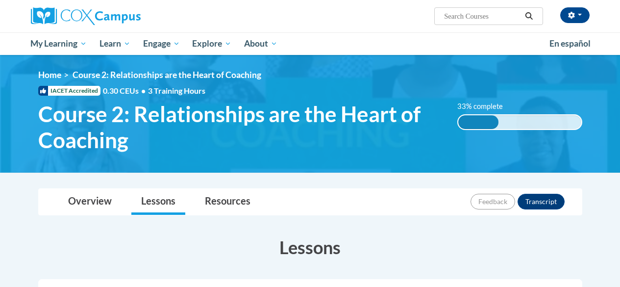 Image resolution: width=620 pixels, height=287 pixels. I want to click on a: Overview, so click(90, 202).